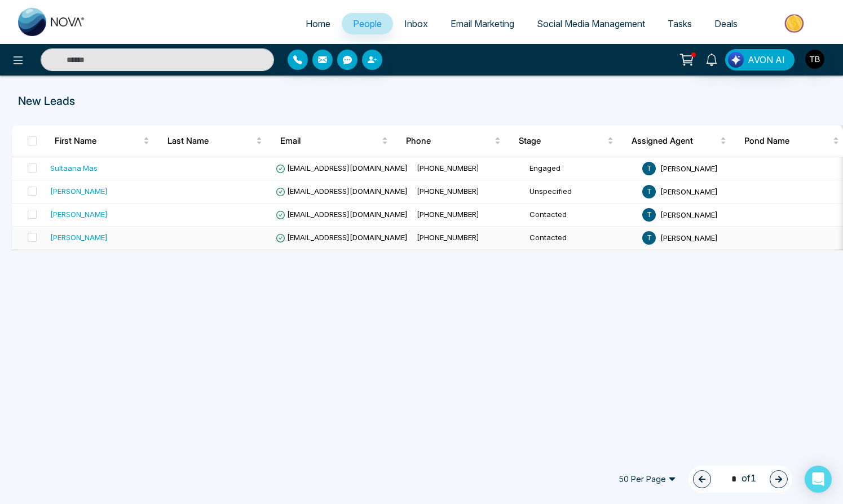  What do you see at coordinates (581, 168) in the screenshot?
I see `td: Engaged` at bounding box center [581, 168].